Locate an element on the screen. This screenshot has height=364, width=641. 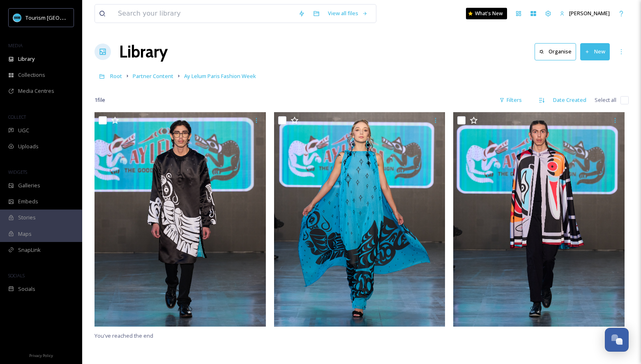
span: Stories is located at coordinates (27, 217).